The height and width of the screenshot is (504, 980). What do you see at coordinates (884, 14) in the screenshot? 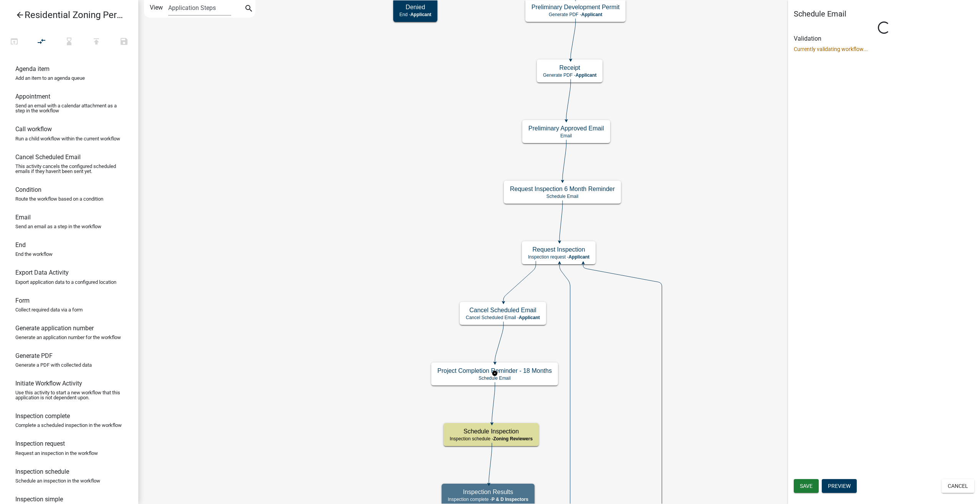
I see `h5: Schedule Email` at bounding box center [884, 14].